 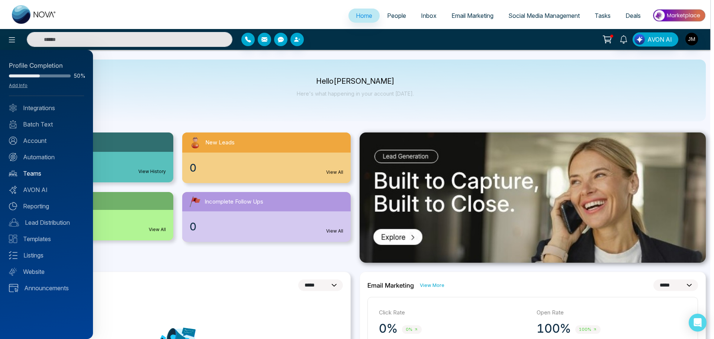 I want to click on div: Profile Completion, so click(x=46, y=66).